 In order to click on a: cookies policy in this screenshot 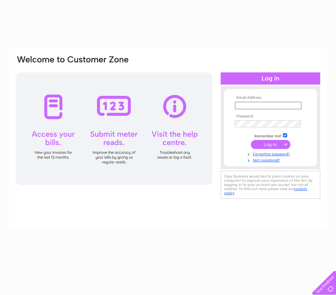, I will do `click(266, 191)`.